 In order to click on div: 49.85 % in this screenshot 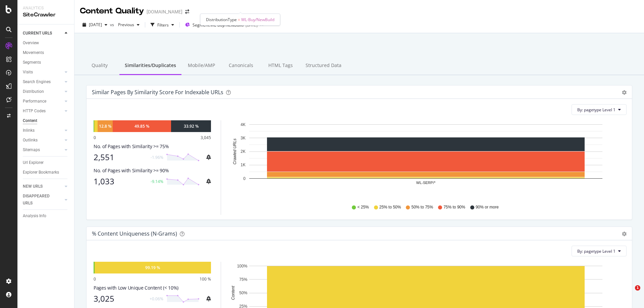, I will do `click(142, 126)`.